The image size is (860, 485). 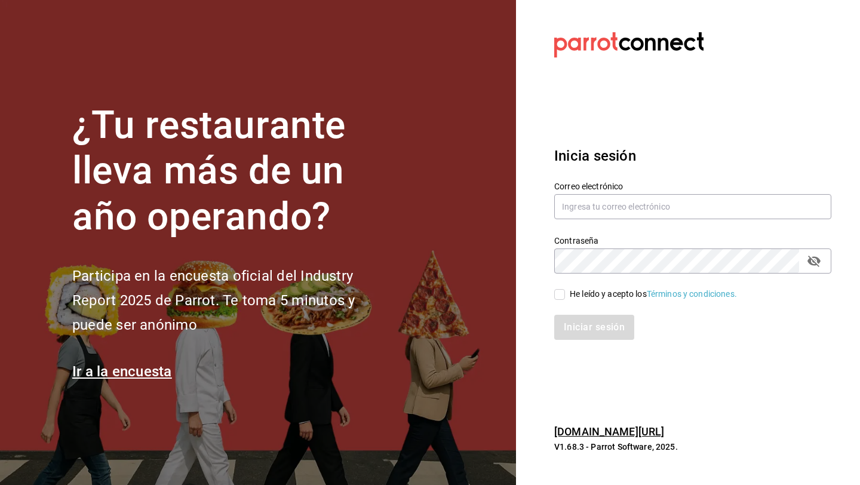 What do you see at coordinates (122, 371) in the screenshot?
I see `a: Ir a la encuesta` at bounding box center [122, 371].